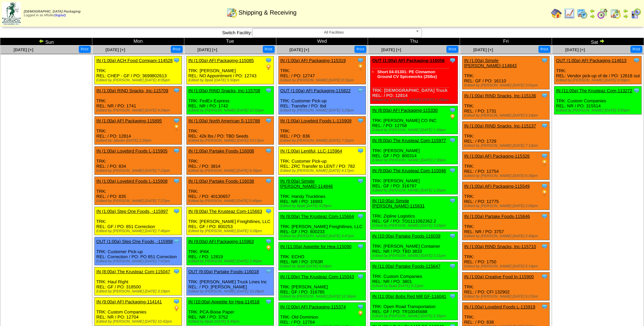 The height and width of the screenshot is (326, 644). I want to click on div: TRK: REL: / PO: 12814, so click(138, 131).